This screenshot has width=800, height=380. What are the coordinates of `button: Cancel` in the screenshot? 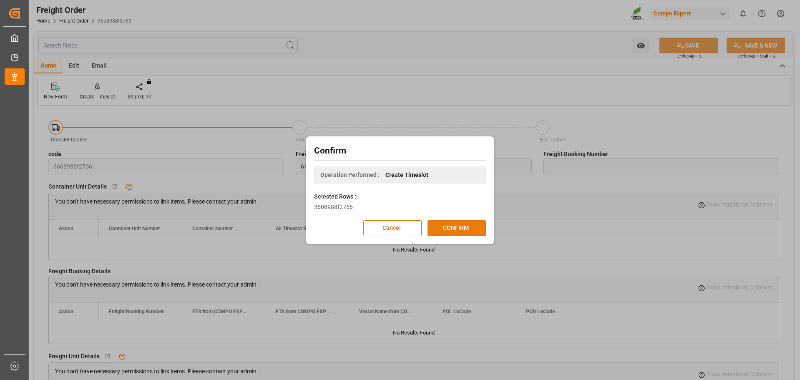 It's located at (393, 228).